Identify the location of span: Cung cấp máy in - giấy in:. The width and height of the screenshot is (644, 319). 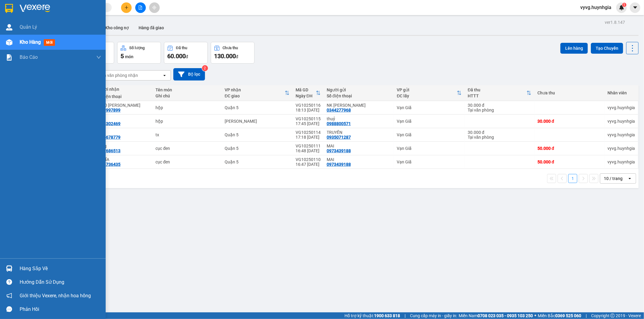
(434, 316).